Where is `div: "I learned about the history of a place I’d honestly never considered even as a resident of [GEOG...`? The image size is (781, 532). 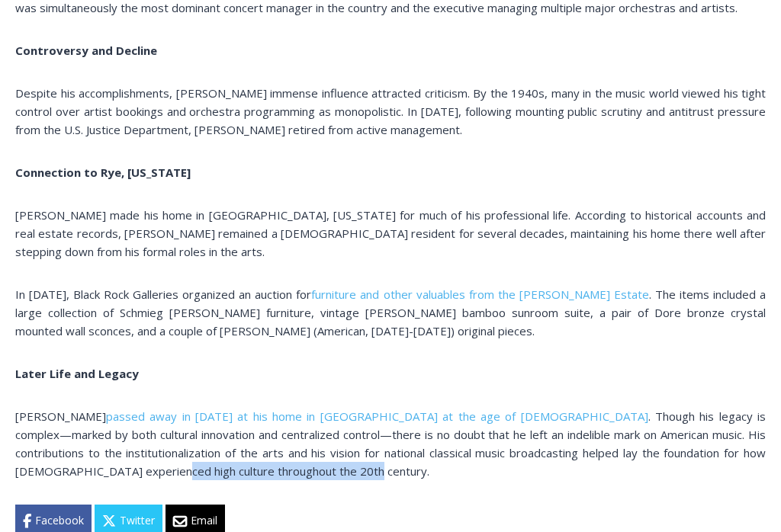
div: "I learned about the history of a place I’d honestly never considered even as a resident of [GEOG... is located at coordinates (553, 74).